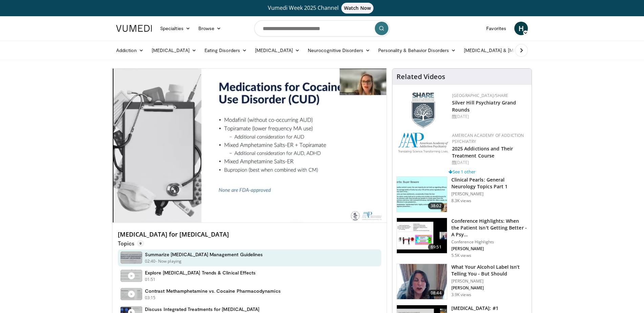 The width and height of the screenshot is (644, 313). What do you see at coordinates (489, 271) in the screenshot?
I see `h3: What Your Alcohol Label Isn’t Telling You - But Should` at bounding box center [489, 271].